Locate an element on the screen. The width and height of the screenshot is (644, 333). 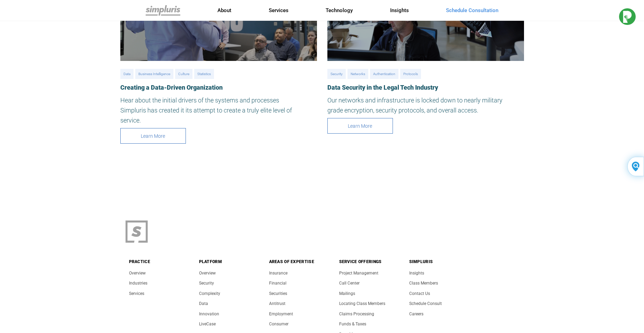
h6: Simpluris is located at coordinates (436, 264).